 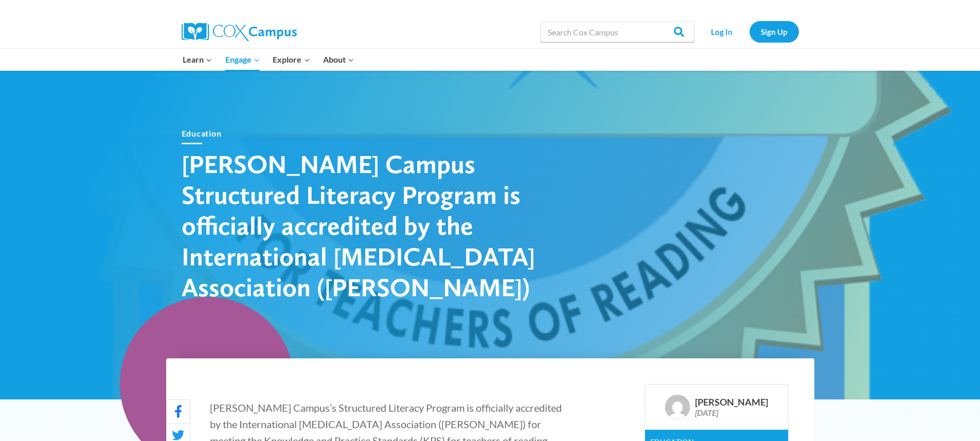 What do you see at coordinates (268, 59) in the screenshot?
I see `nav: Primary Navigation` at bounding box center [268, 59].